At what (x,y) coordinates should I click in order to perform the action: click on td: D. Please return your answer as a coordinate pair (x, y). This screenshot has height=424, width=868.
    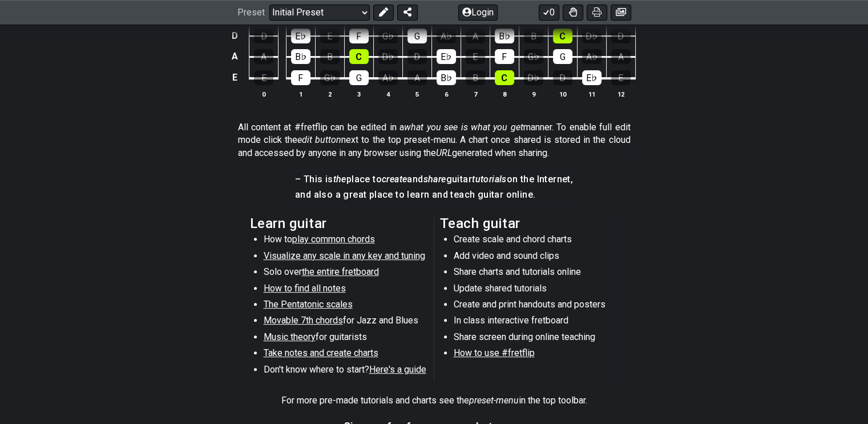
    Looking at the image, I should click on (234, 36).